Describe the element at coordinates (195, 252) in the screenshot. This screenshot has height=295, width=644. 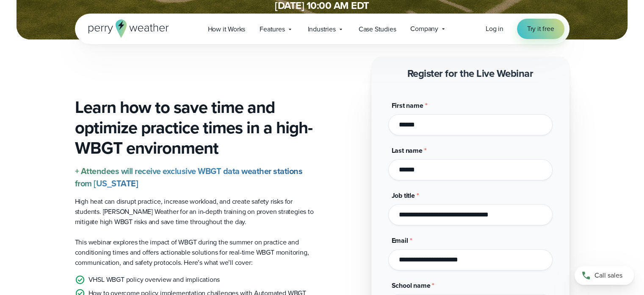
I see `p: This webinar explores the impact of WBGT during the summer on practice and conditioning times and...` at that location.